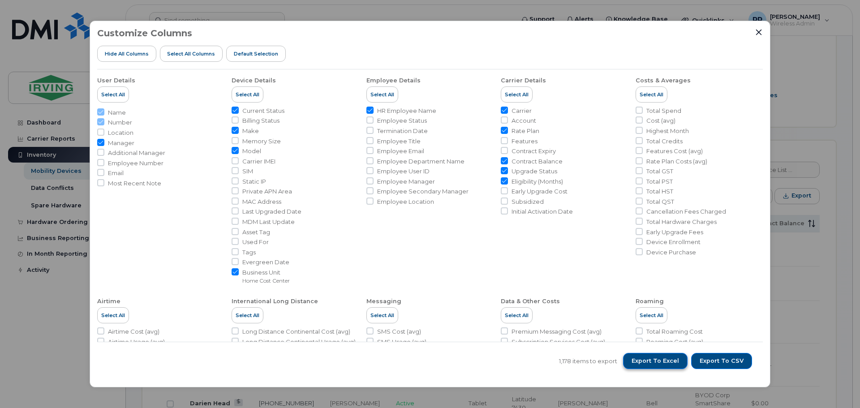 This screenshot has width=860, height=408. What do you see at coordinates (134, 183) in the screenshot?
I see `span: Most Recent Note` at bounding box center [134, 183].